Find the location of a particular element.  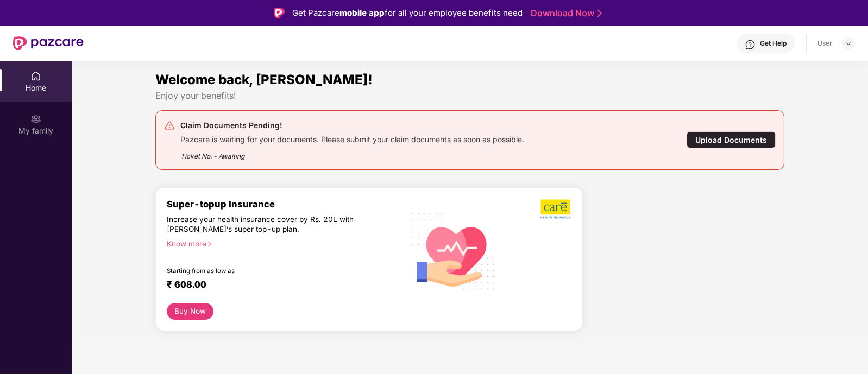

button: Buy Now is located at coordinates (189, 311).